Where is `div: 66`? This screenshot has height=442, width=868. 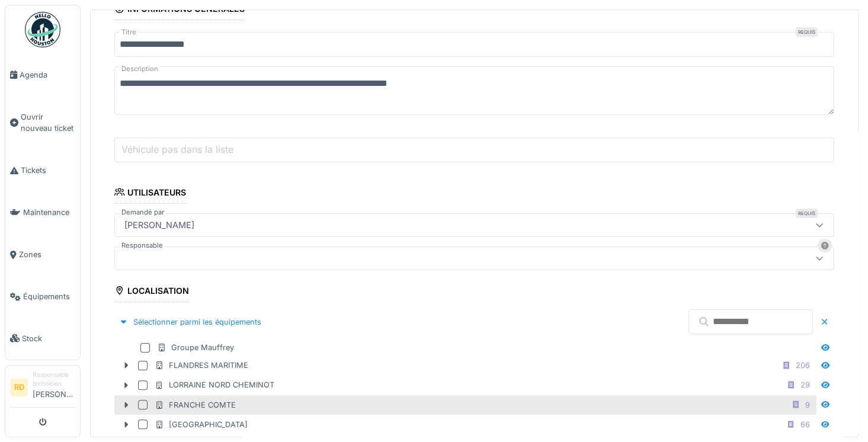 div: 66 is located at coordinates (805, 424).